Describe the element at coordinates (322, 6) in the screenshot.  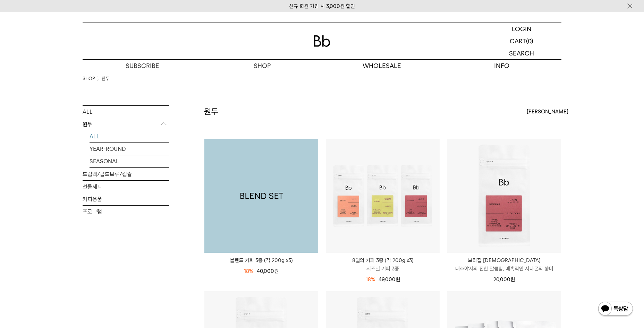
I see `a: 신규 회원 가입 시 3,000원 할인` at that location.